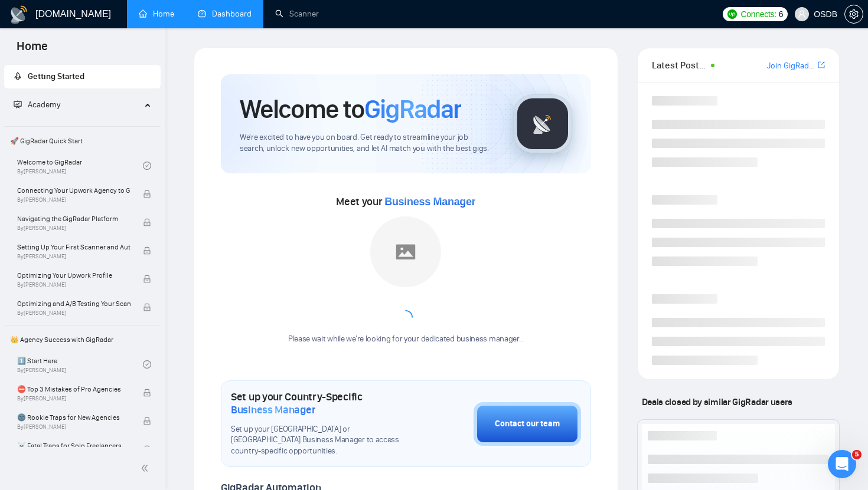 The image size is (868, 490). Describe the element at coordinates (857, 455) in the screenshot. I see `span: 5` at that location.